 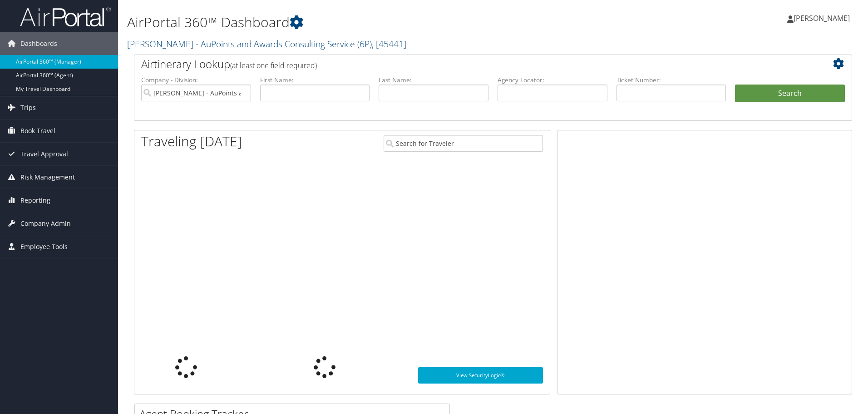 What do you see at coordinates (463, 143) in the screenshot?
I see `input: Search for Traveler` at bounding box center [463, 143].